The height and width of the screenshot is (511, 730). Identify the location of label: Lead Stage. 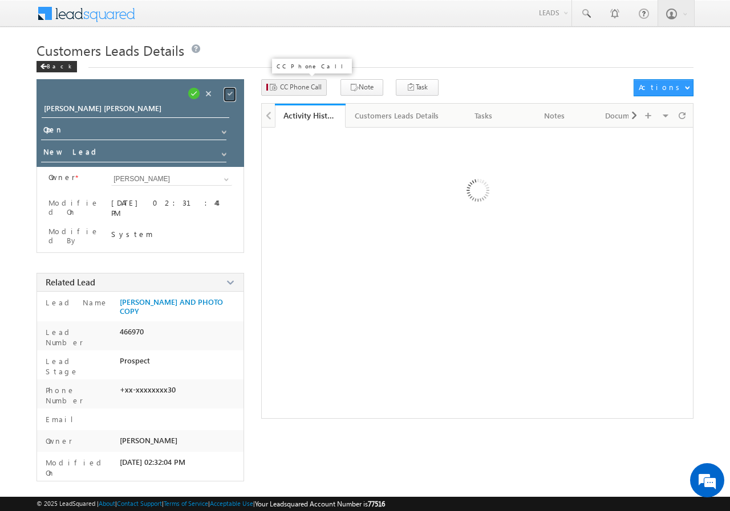
(79, 367).